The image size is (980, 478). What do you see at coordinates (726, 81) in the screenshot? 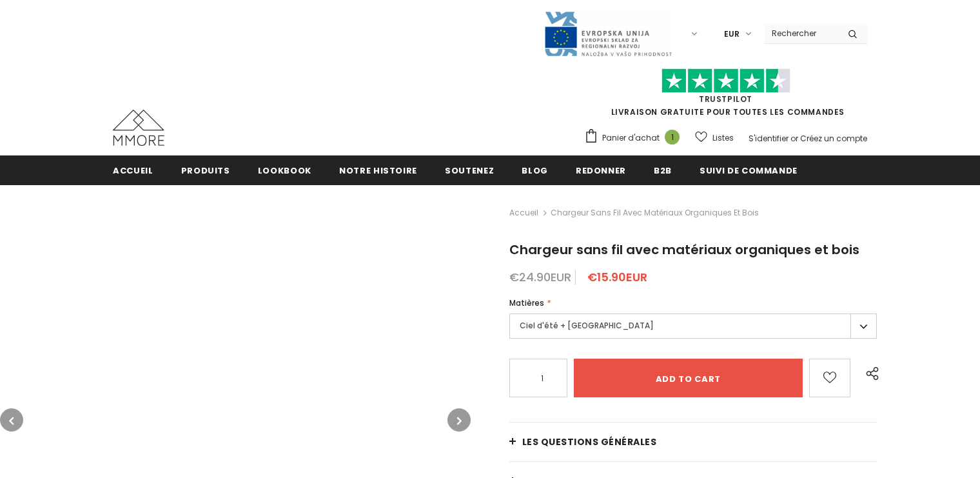
I see `img: Faites confiance aux étoiles pilotes` at bounding box center [726, 81].